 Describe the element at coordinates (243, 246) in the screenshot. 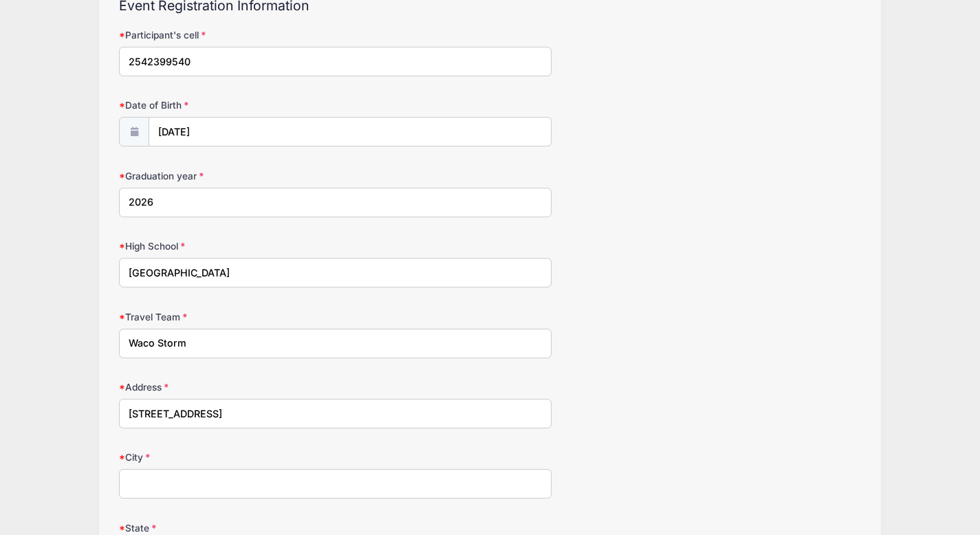

I see `label: High School` at that location.